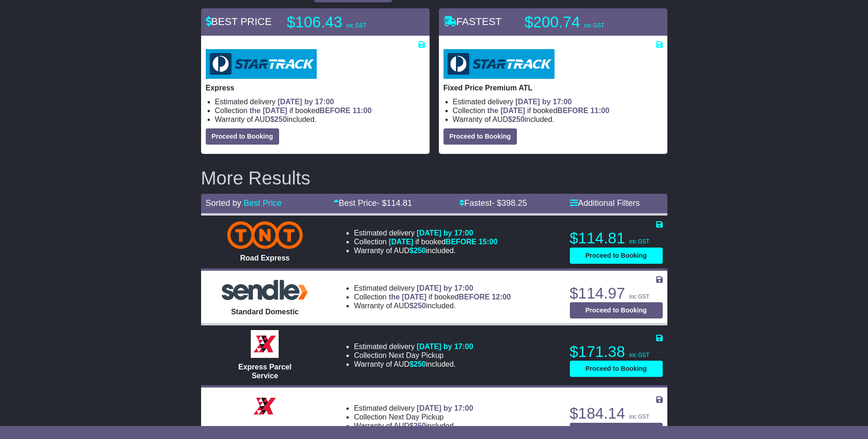  What do you see at coordinates (605, 203) in the screenshot?
I see `a: Additional Filters` at bounding box center [605, 203].